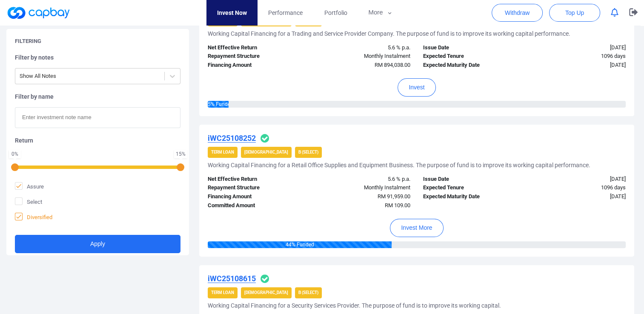 The image size is (644, 314). Describe the element at coordinates (399, 165) in the screenshot. I see `h5: Working Capital Financing for a Retail Office Supplies and Equipment Business. The purpose of fun...` at that location.